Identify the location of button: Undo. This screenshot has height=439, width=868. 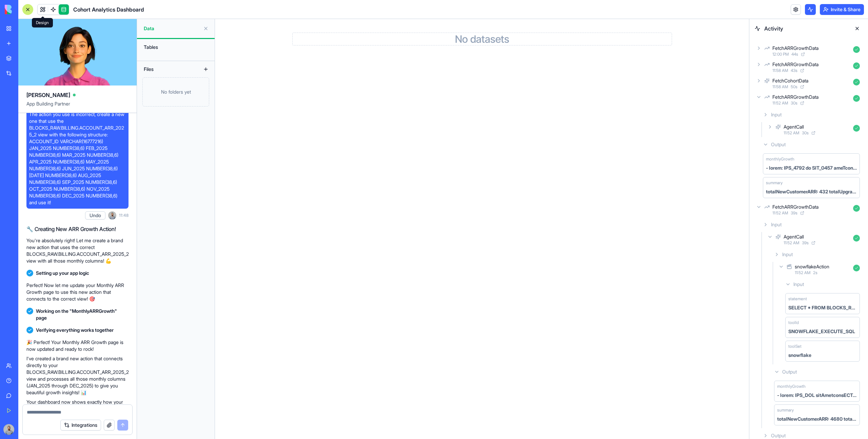
(95, 215).